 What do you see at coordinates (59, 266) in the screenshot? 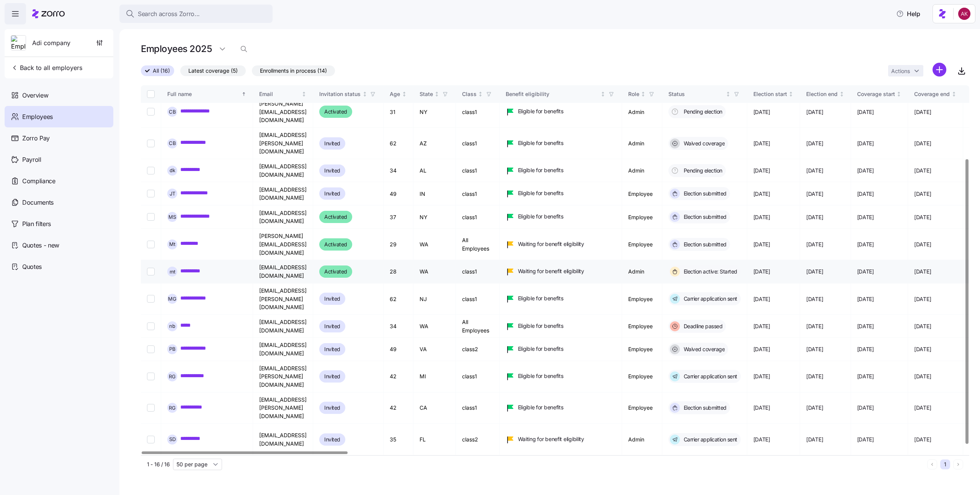
I see `a: Quotes` at bounding box center [59, 266].